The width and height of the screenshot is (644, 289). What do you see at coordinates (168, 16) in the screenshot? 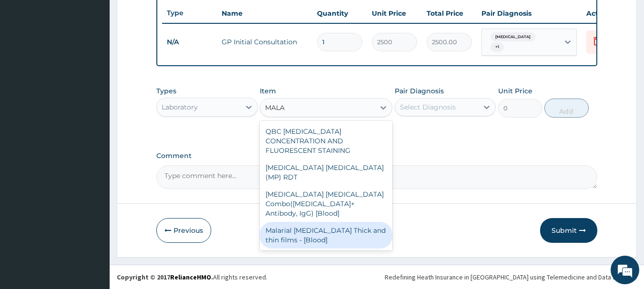
I see `div: Minimize live chat window` at bounding box center [168, 16].